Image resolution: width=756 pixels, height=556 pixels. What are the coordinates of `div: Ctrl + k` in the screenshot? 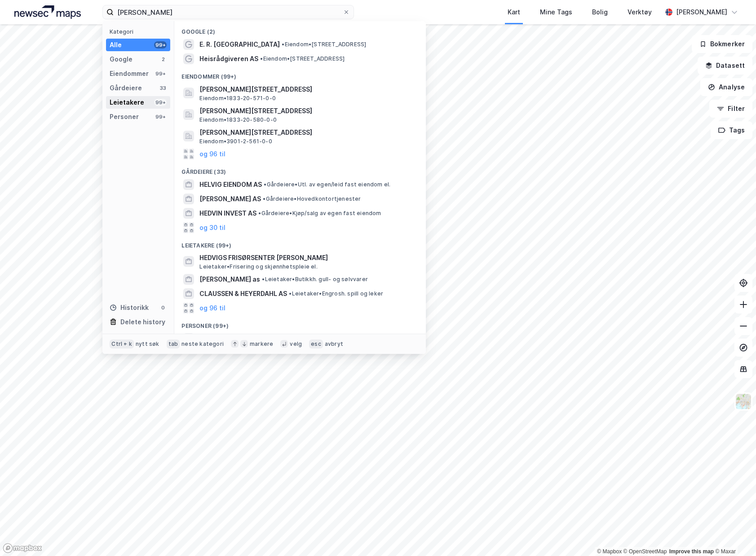 It's located at (122, 344).